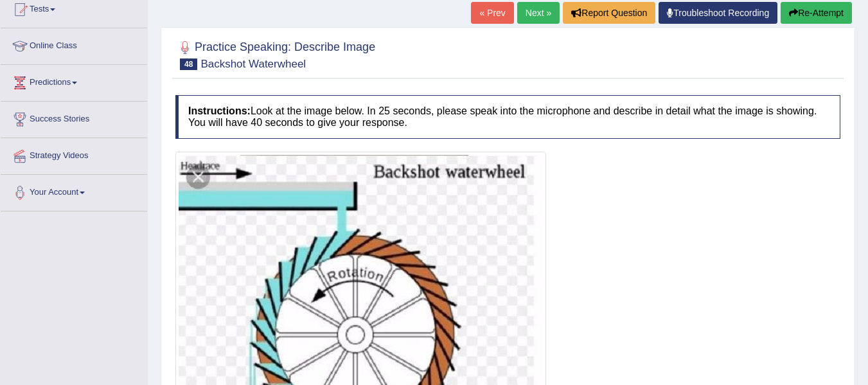 The height and width of the screenshot is (385, 868). I want to click on h2: Practice Speaking: Describe Image, so click(275, 54).